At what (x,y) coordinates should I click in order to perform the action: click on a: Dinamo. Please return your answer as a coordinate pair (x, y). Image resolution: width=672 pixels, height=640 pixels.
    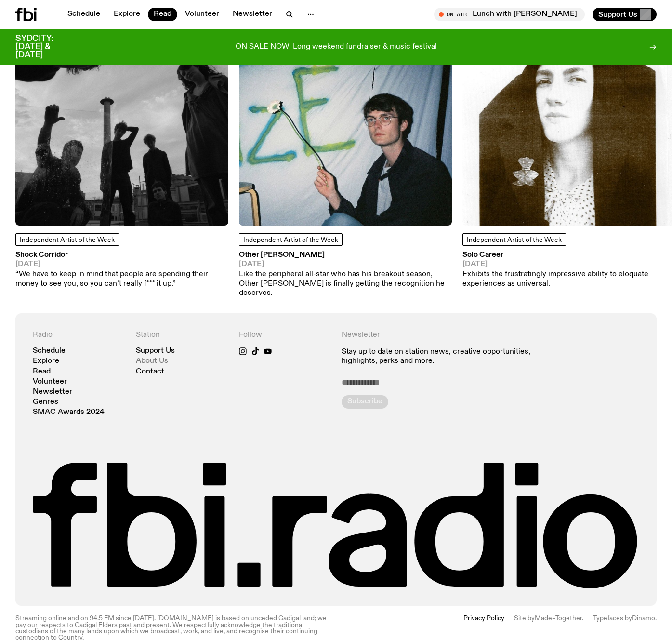
    Looking at the image, I should click on (643, 618).